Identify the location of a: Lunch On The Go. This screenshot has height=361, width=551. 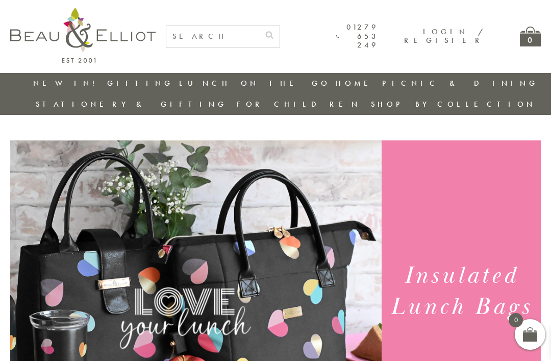
(254, 83).